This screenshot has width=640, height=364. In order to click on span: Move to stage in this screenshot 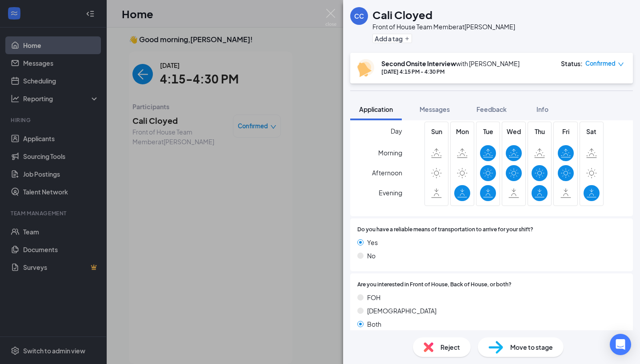, I will do `click(531, 347)`.